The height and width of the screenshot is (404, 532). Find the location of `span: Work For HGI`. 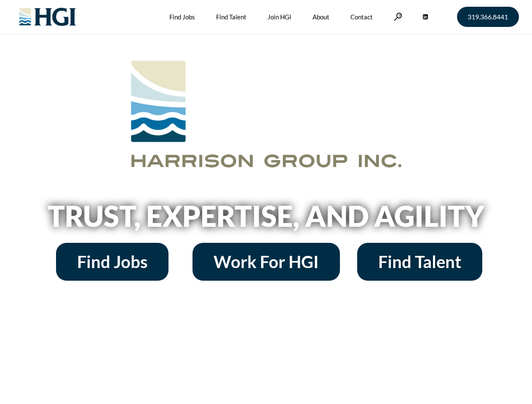

span: Work For HGI is located at coordinates (266, 262).